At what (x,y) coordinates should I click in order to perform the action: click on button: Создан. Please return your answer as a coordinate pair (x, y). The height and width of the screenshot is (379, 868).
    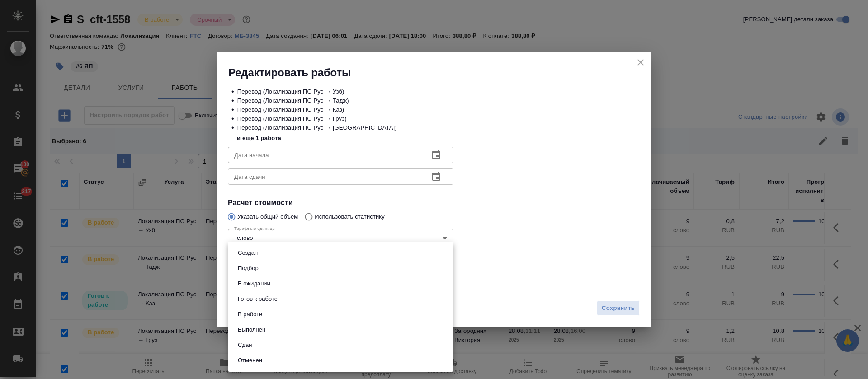
    Looking at the image, I should click on (248, 253).